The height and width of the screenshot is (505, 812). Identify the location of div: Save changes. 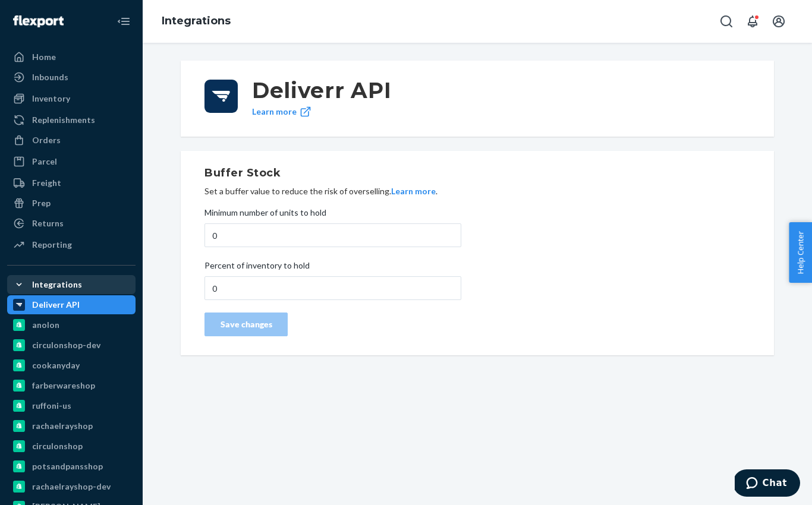
(246, 324).